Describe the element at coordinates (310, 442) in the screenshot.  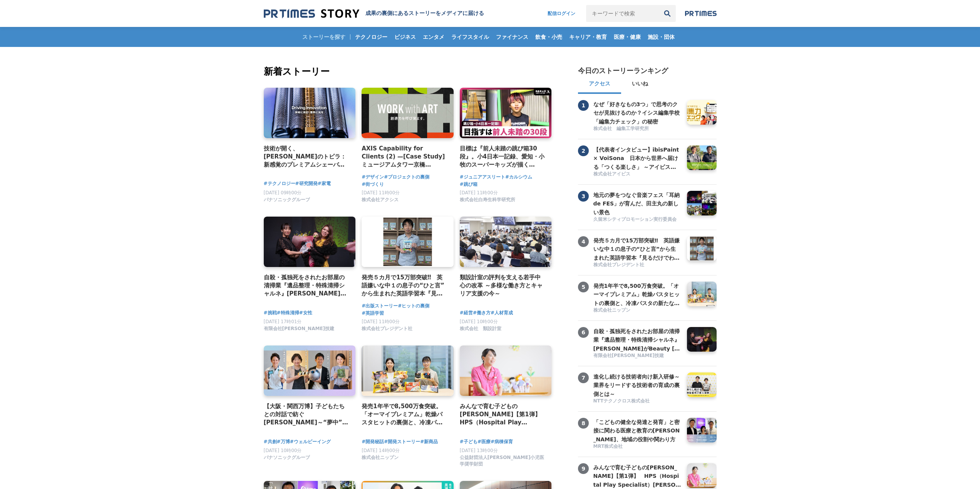
I see `span: #ウェルビーイング` at that location.